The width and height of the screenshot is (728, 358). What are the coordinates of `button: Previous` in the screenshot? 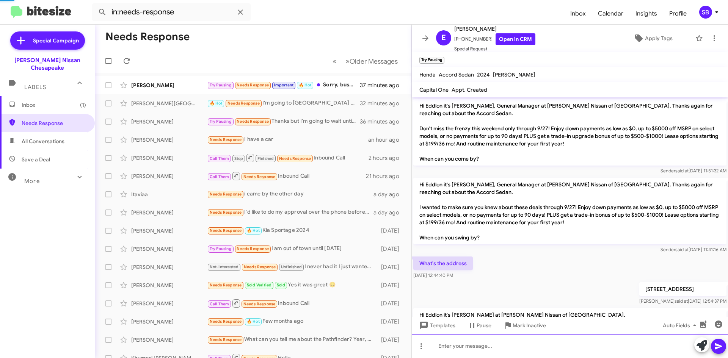 It's located at (334, 61).